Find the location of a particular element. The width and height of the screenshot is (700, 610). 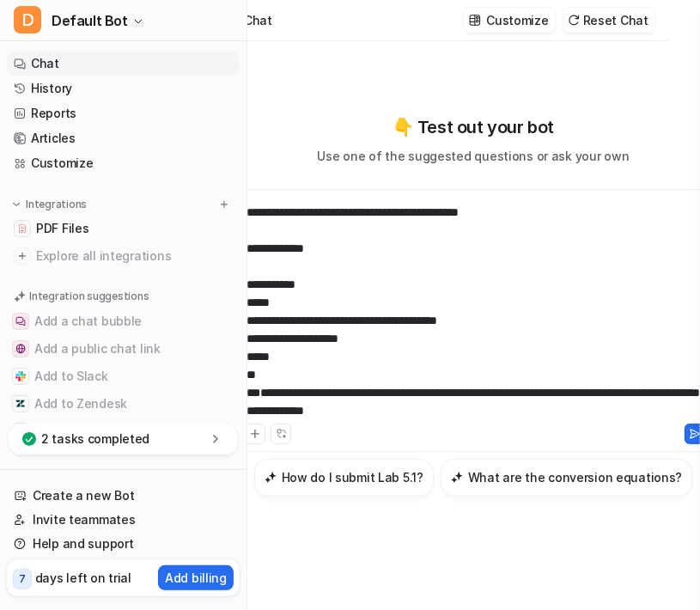

p: 7 is located at coordinates (22, 580).